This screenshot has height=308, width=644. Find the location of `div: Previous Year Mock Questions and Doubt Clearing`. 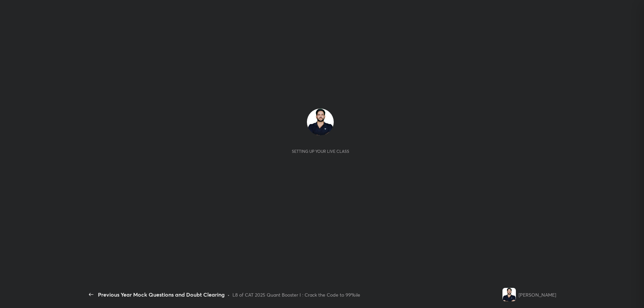

div: Previous Year Mock Questions and Doubt Clearing is located at coordinates (162, 295).